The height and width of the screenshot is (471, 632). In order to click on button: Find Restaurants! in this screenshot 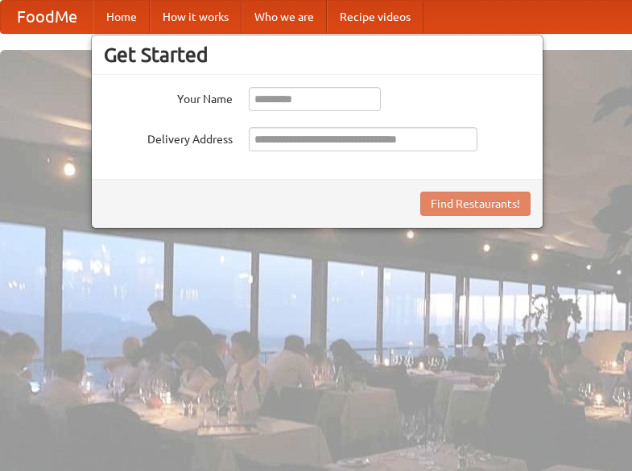, I will do `click(475, 204)`.